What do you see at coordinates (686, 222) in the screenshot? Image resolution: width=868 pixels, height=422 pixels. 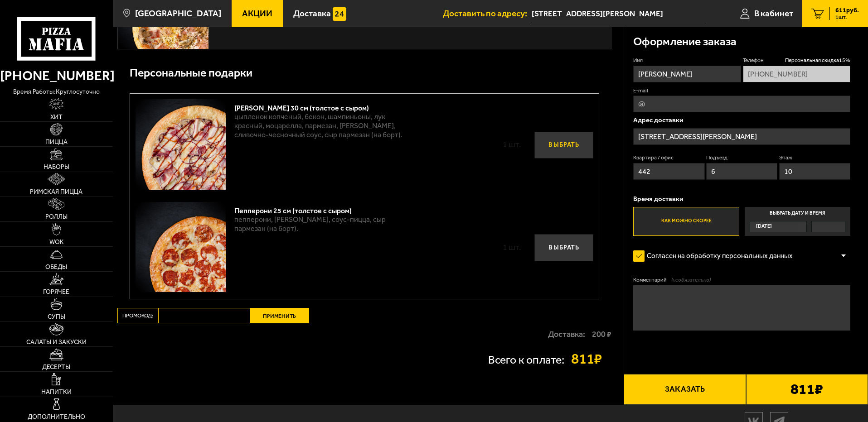 I see `label: Как можно скорее` at bounding box center [686, 222].